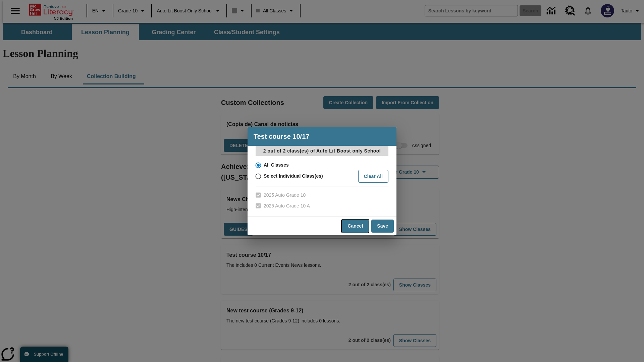 The height and width of the screenshot is (362, 644). What do you see at coordinates (374, 176) in the screenshot?
I see `button: Clear All` at bounding box center [374, 176].